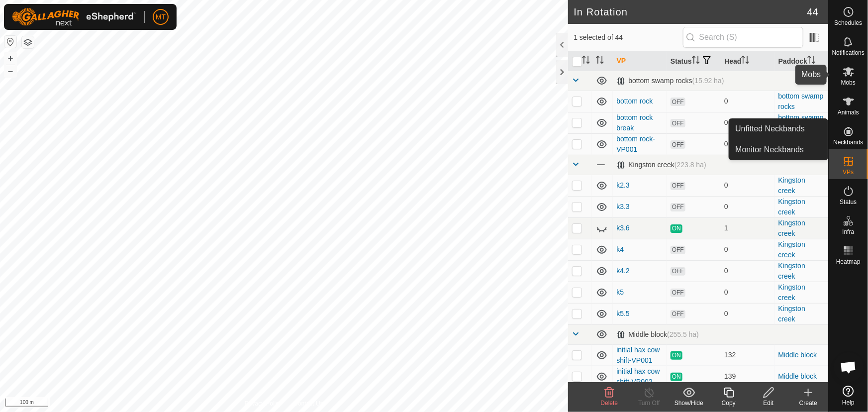 This screenshot has width=868, height=412. Describe the element at coordinates (693, 61) in the screenshot. I see `th: Status` at that location.